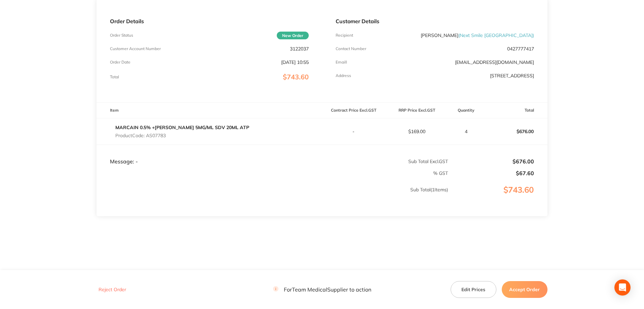  What do you see at coordinates (516, 111) in the screenshot?
I see `th: Total` at bounding box center [516, 111].